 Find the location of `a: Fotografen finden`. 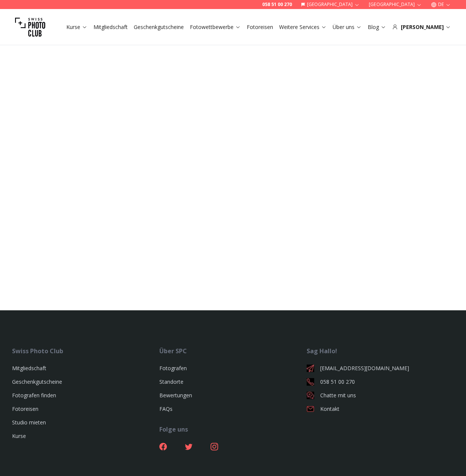

a: Fotografen finden is located at coordinates (34, 396).